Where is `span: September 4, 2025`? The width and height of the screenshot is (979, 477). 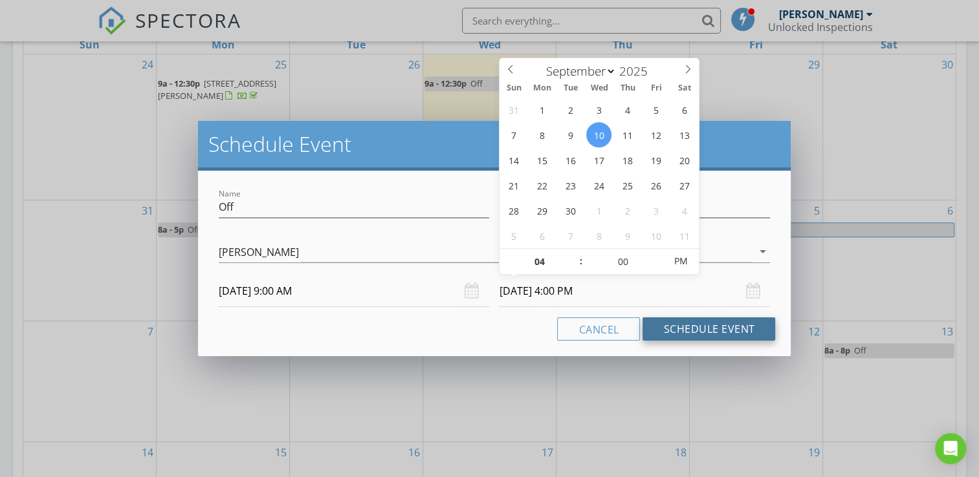
span: September 4, 2025 is located at coordinates (627, 109).